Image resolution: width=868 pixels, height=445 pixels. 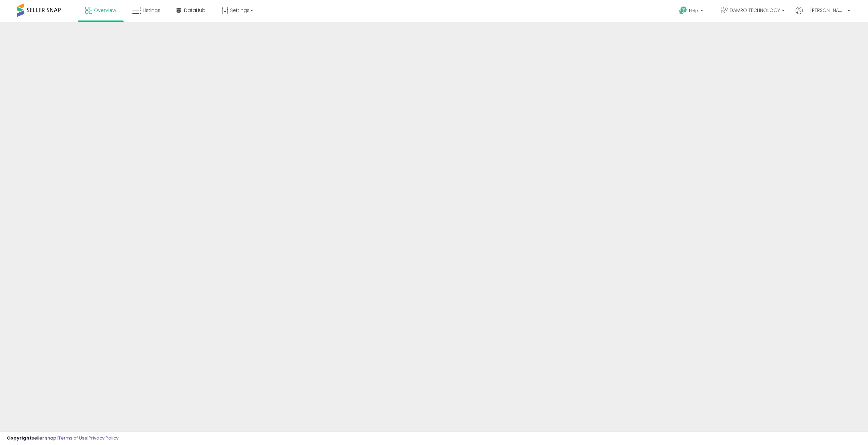 What do you see at coordinates (755, 11) in the screenshot?
I see `span: DAMRO TECHNOLOGY` at bounding box center [755, 11].